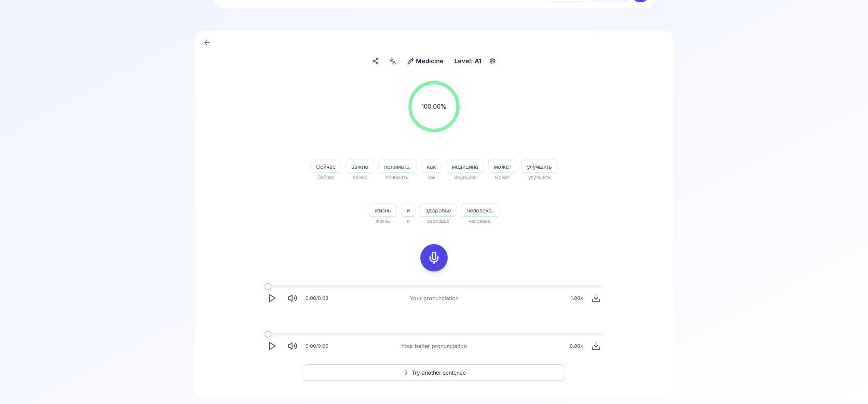 The width and height of the screenshot is (868, 404). What do you see at coordinates (434, 298) in the screenshot?
I see `div: Your pronunciation` at bounding box center [434, 298].